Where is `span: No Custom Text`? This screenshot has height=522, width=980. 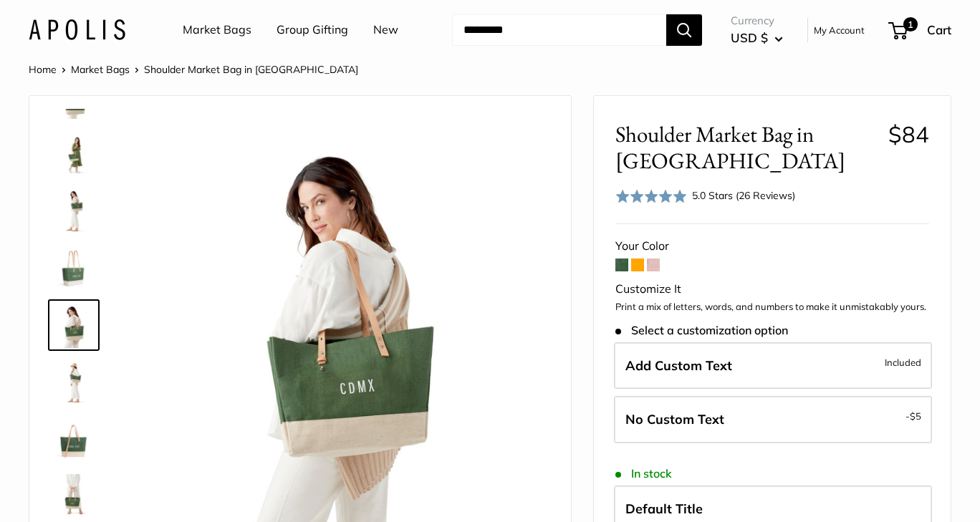
span: No Custom Text is located at coordinates (675, 419).